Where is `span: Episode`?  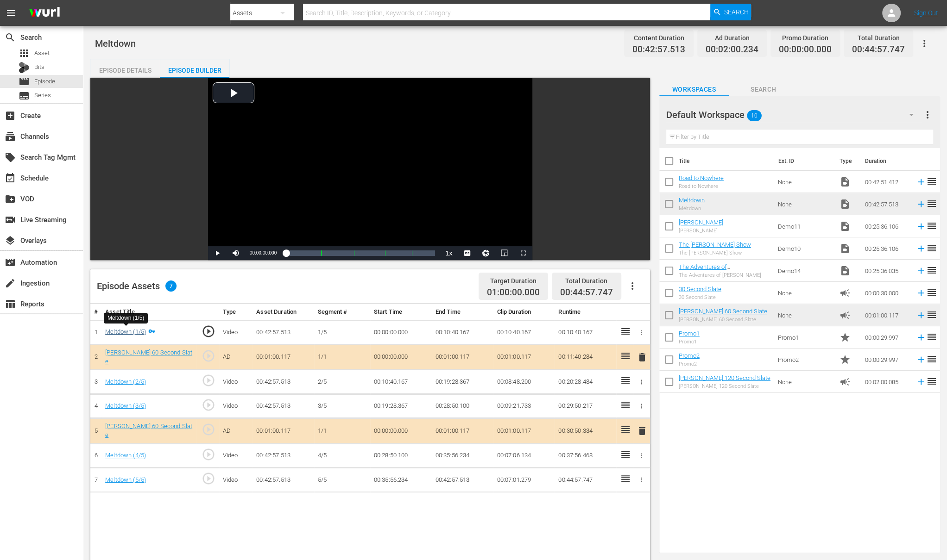 span: Episode is located at coordinates (45, 82).